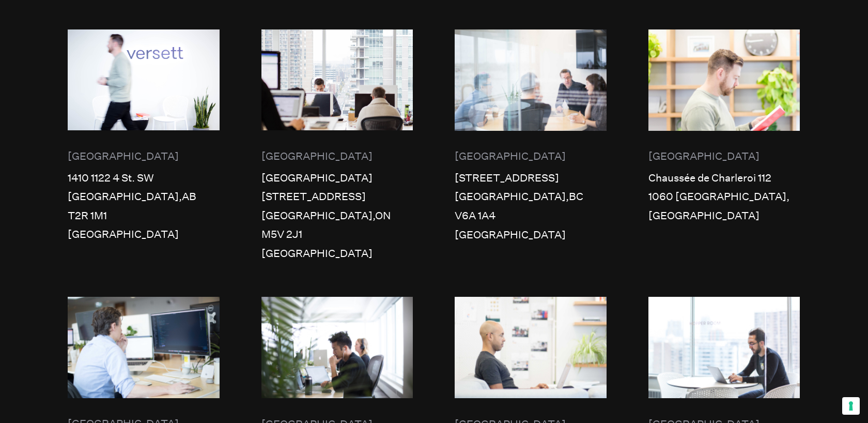 The width and height of the screenshot is (868, 423). I want to click on img: Toronto office, so click(337, 80).